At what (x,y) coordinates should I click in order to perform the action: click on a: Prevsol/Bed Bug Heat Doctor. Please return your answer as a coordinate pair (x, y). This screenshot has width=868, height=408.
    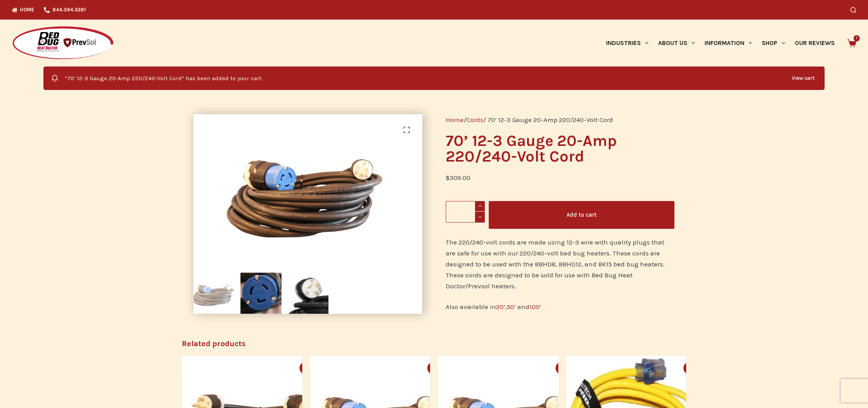
    Looking at the image, I should click on (63, 43).